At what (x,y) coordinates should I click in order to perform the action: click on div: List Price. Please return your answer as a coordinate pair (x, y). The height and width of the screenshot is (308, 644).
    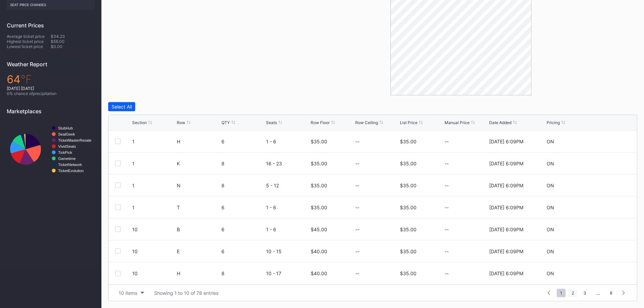
    Looking at the image, I should click on (409, 122).